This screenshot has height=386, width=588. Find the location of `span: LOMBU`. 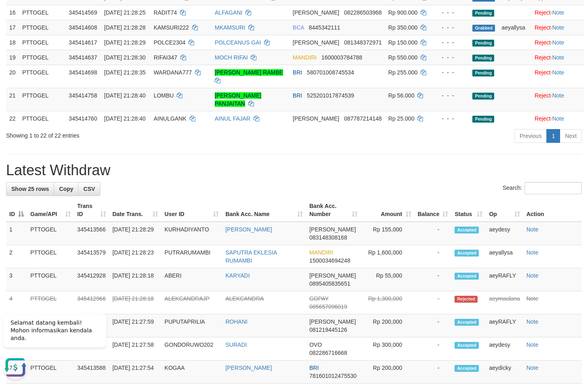

span: LOMBU is located at coordinates (164, 95).